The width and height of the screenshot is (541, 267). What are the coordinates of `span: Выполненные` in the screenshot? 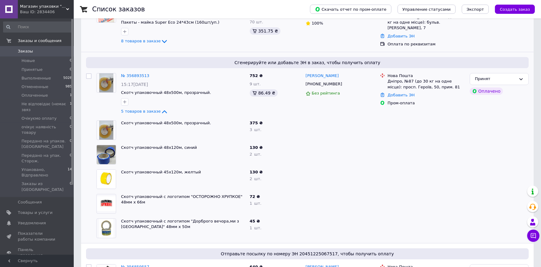 It's located at (36, 78).